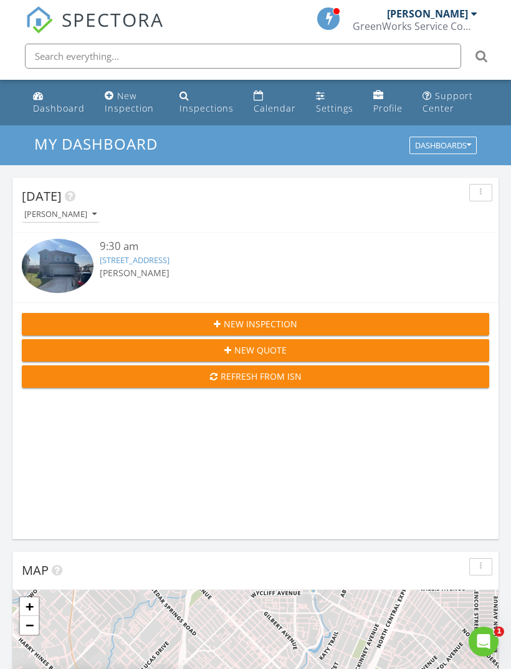 The width and height of the screenshot is (511, 669). Describe the element at coordinates (444, 146) in the screenshot. I see `div: Dashboards` at that location.